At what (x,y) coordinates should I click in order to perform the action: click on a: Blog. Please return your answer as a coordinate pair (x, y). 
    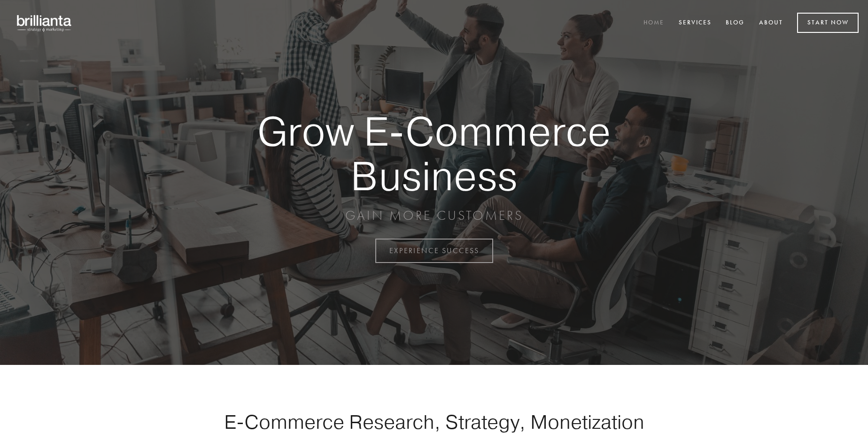
    Looking at the image, I should click on (735, 23).